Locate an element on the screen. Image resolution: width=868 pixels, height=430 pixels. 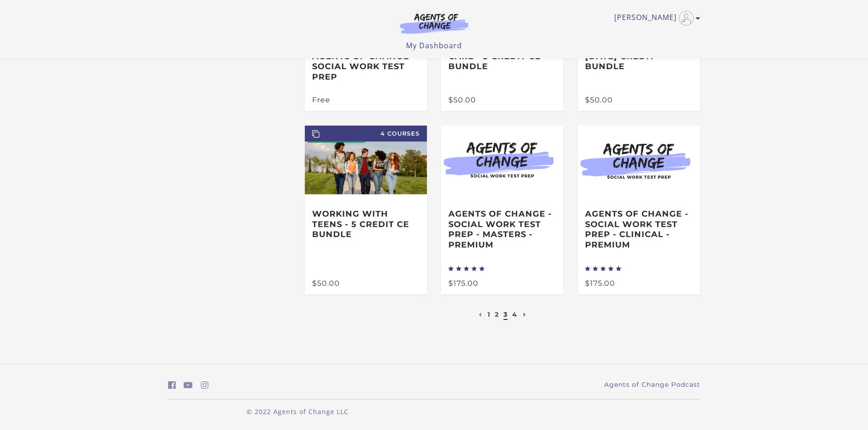
a: Agents of Change Podcast is located at coordinates (652, 385).